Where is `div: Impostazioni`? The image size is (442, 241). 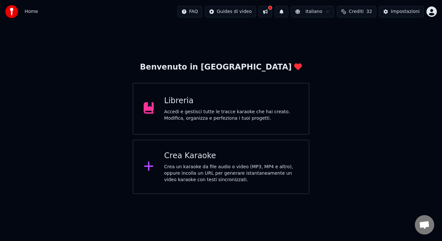
div: Impostazioni is located at coordinates (406, 12).